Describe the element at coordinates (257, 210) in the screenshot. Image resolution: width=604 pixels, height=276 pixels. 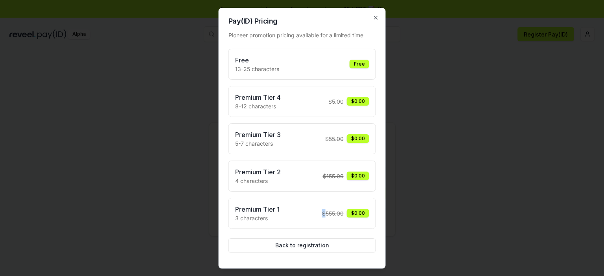
I see `h3: Premium Tier 1` at that location.